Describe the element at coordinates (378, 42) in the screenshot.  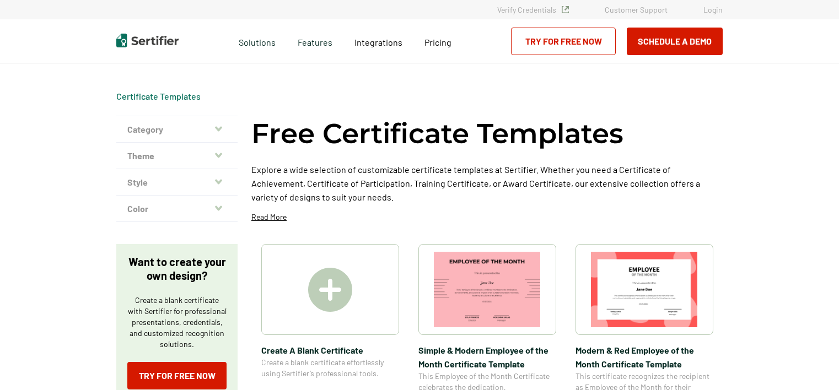
I see `span: Integrations` at that location.